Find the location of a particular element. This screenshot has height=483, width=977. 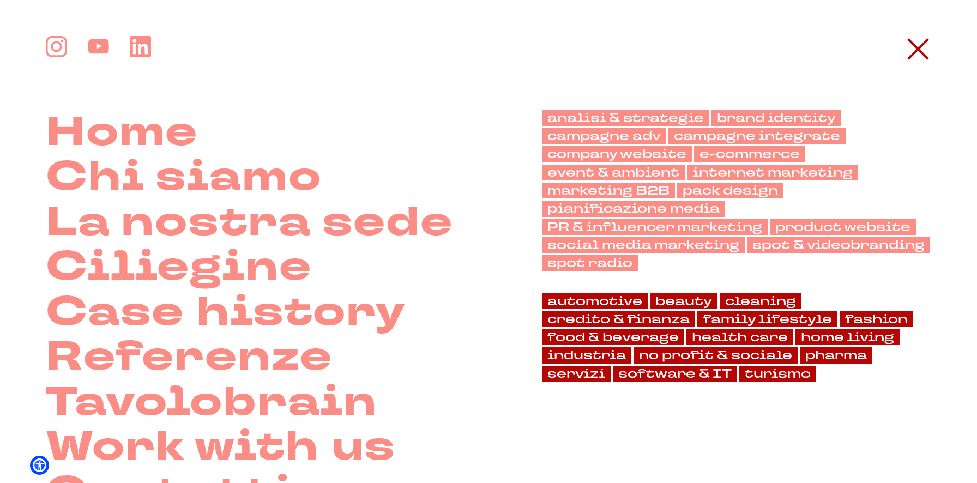

a: pack design is located at coordinates (730, 190).